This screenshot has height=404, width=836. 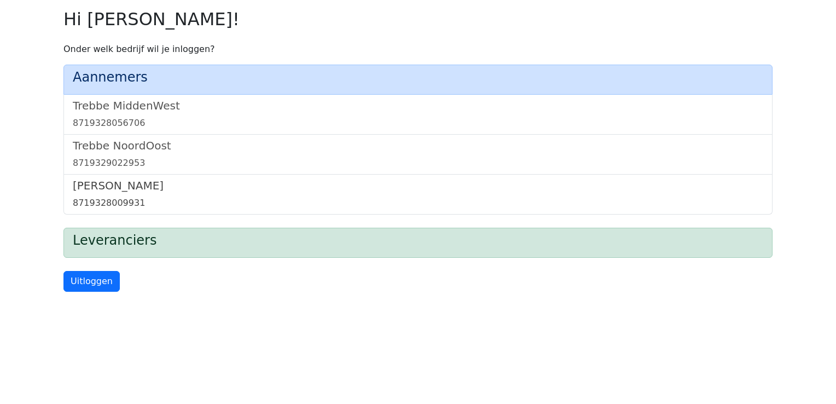 What do you see at coordinates (418, 77) in the screenshot?
I see `h4: Aannemers` at bounding box center [418, 77].